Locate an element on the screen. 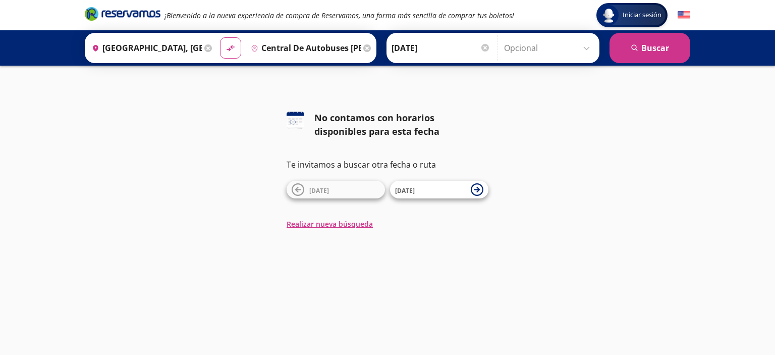 The width and height of the screenshot is (775, 355). input: Buscar Destino is located at coordinates (304, 48).